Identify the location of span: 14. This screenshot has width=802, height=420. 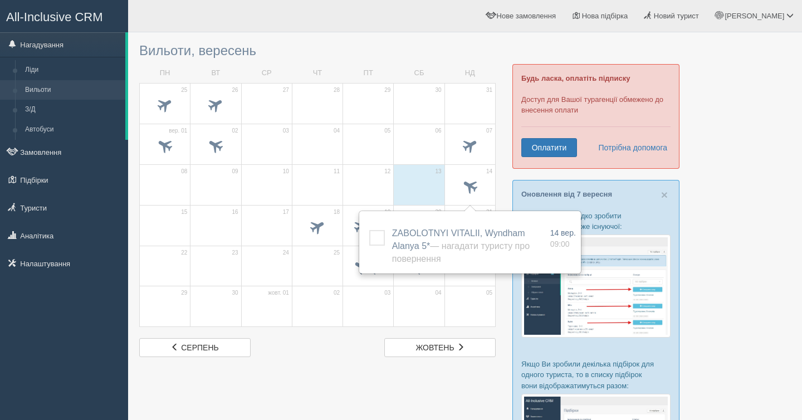
(489, 172).